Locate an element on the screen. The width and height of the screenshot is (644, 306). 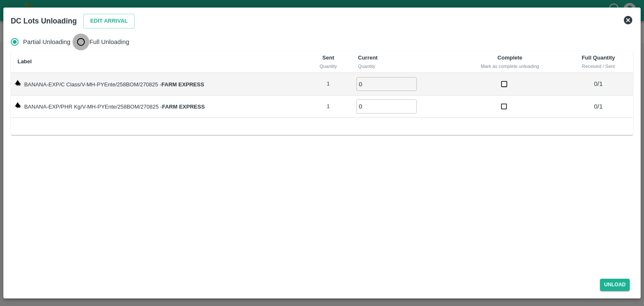
div: Received / Sent is located at coordinates (598, 66).